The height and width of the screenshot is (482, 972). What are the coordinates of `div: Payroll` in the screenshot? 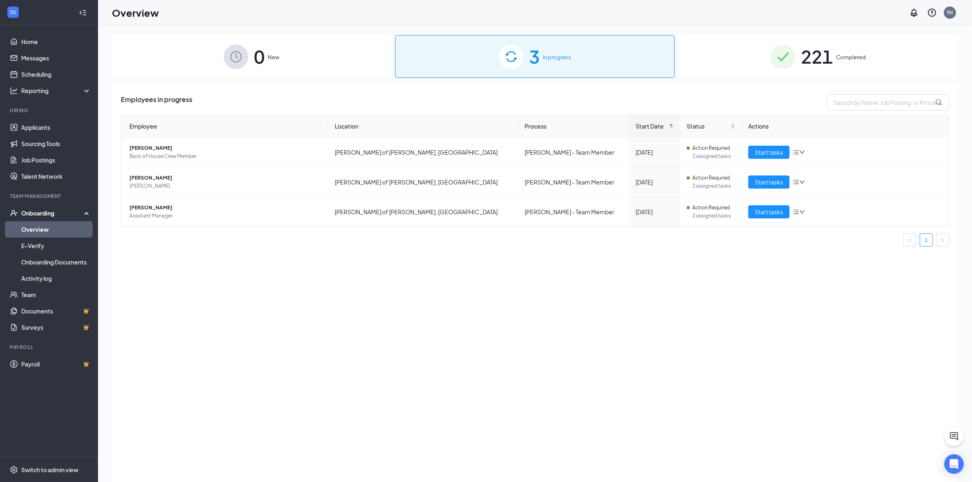 It's located at (49, 347).